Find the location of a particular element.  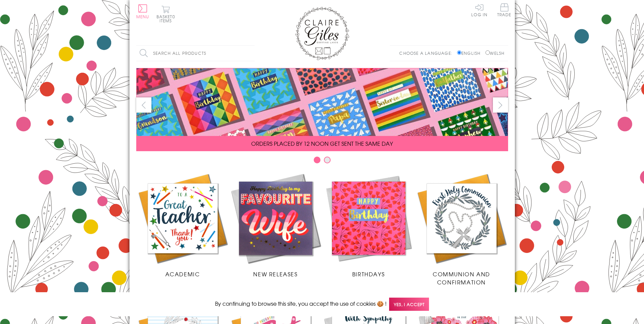

button: Carousel Page 1 (Current Slide) is located at coordinates (317, 160).